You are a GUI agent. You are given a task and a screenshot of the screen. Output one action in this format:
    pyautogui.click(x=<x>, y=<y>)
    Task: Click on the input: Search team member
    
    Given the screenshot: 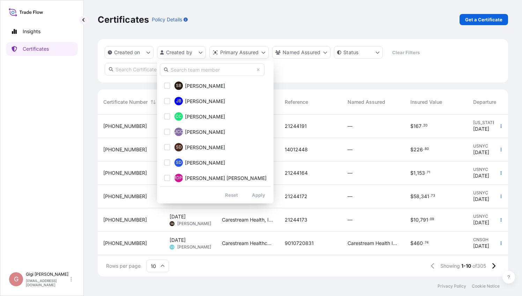 What is the action you would take?
    pyautogui.click(x=212, y=69)
    